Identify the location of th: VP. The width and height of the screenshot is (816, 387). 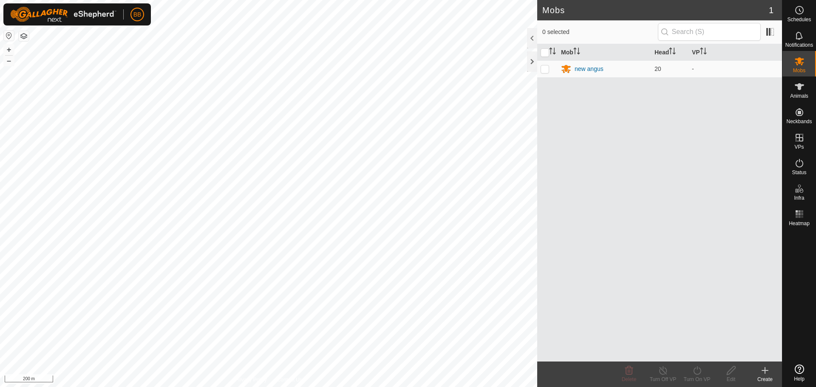
(736, 52).